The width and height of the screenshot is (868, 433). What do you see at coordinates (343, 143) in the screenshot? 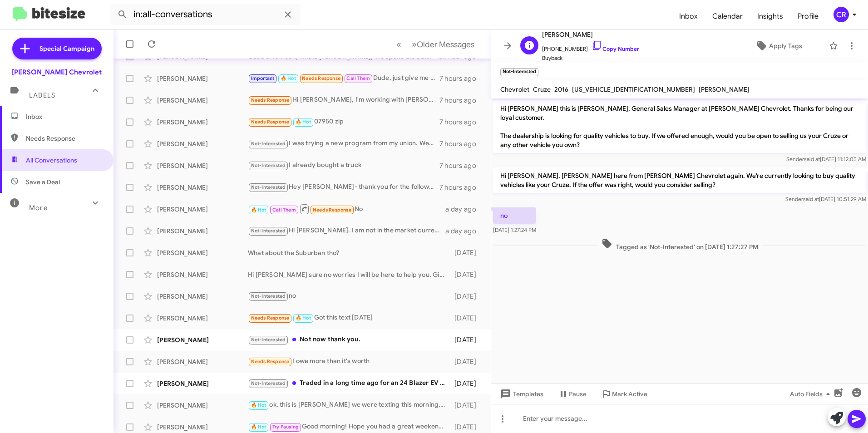
I see `div: I was trying a new program from my union. We are not buying a new car and you have no used that f...` at bounding box center [343, 143].